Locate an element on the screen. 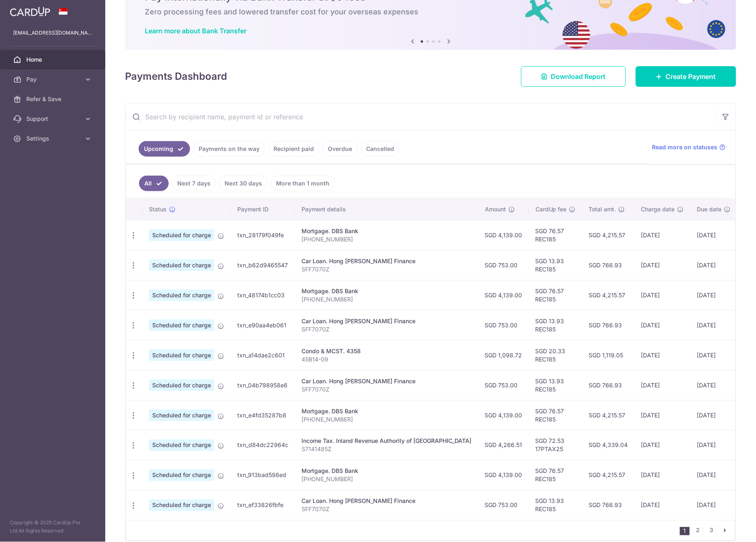  td: txn_04b798958e6 is located at coordinates (263, 385).